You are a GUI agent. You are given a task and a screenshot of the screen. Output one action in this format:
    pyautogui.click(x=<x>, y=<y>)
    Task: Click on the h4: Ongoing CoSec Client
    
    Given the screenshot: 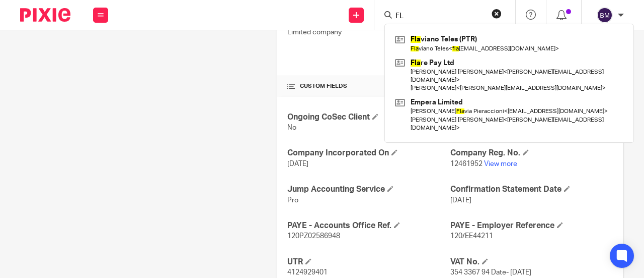 What is the action you would take?
    pyautogui.click(x=369, y=117)
    